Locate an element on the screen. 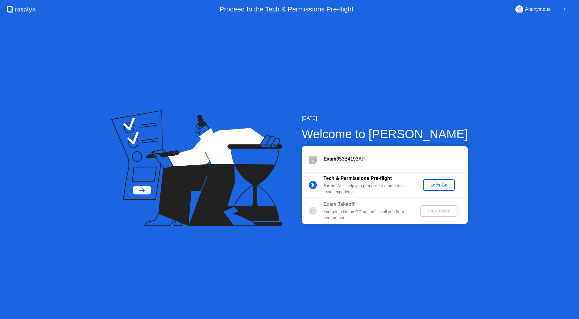 The height and width of the screenshot is (319, 579). div: Let's Go is located at coordinates (439, 185).